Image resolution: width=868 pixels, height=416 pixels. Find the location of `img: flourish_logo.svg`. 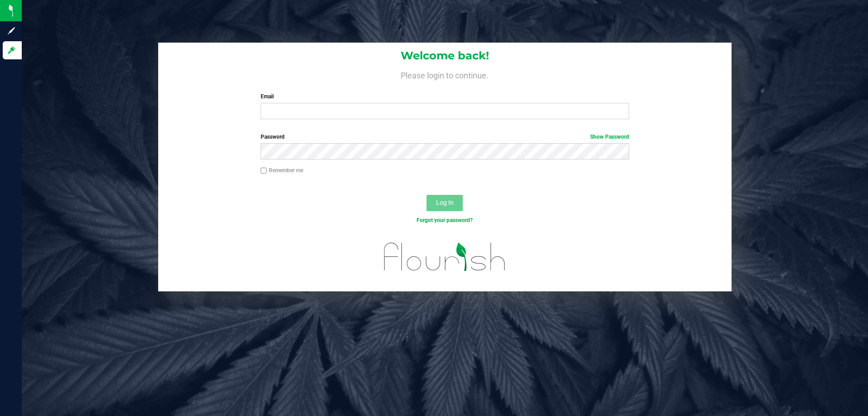

img: flourish_logo.svg is located at coordinates (444, 257).